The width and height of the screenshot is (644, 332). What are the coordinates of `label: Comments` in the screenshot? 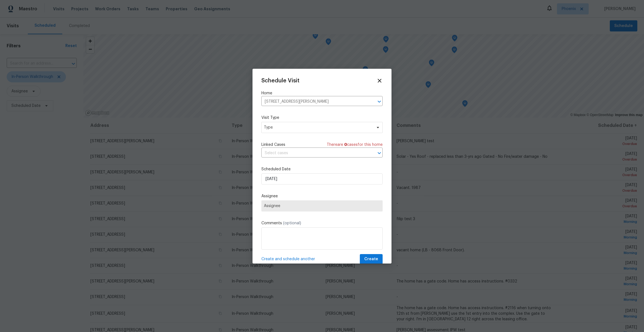 It's located at (322, 223).